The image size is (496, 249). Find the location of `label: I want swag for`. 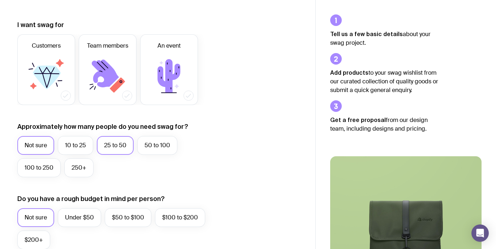

label: I want swag for is located at coordinates (40, 25).